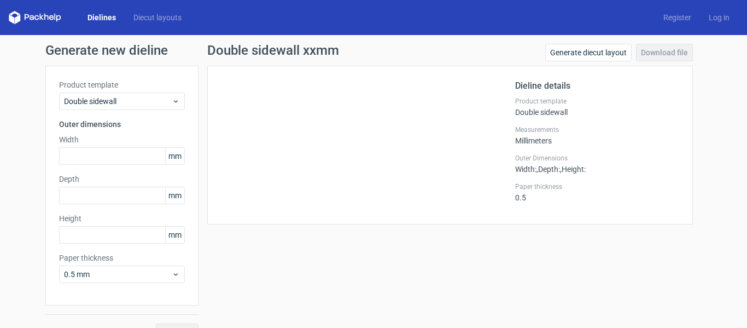 Image resolution: width=747 pixels, height=328 pixels. What do you see at coordinates (548, 169) in the screenshot?
I see `span: , Depth :` at bounding box center [548, 169].